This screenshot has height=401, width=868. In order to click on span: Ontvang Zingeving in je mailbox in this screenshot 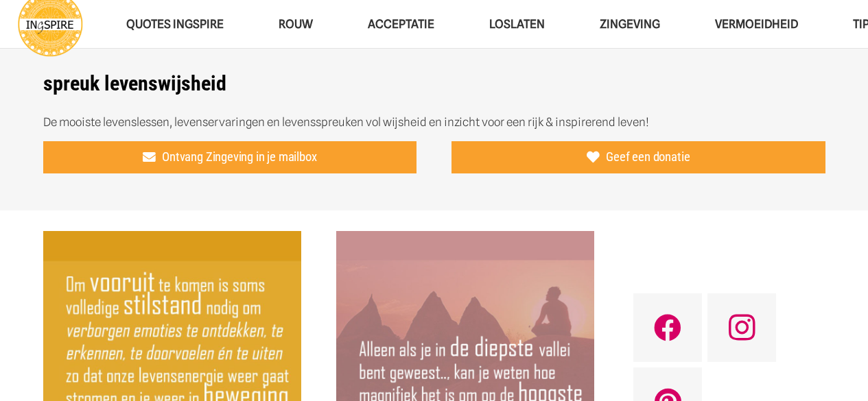, I will do `click(239, 158)`.